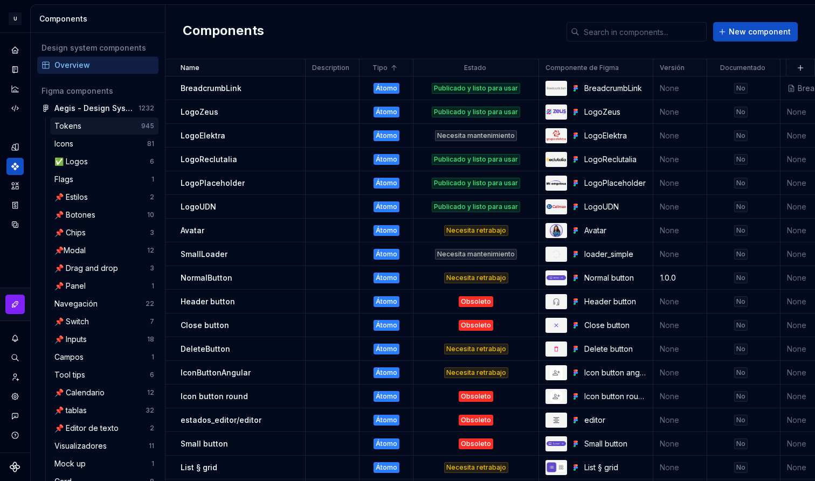 Image resolution: width=815 pixels, height=481 pixels. What do you see at coordinates (556, 302) in the screenshot?
I see `img: Header button` at bounding box center [556, 302].